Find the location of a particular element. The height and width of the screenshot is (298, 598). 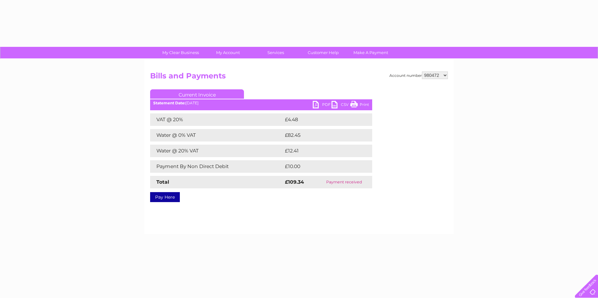

td: £12.41 is located at coordinates (321, 151).